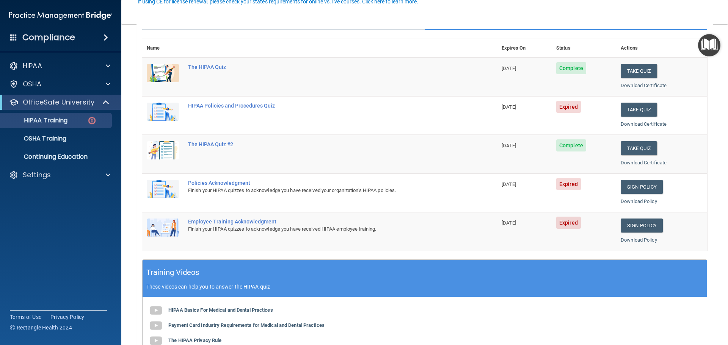 This screenshot has width=728, height=345. What do you see at coordinates (221, 310) in the screenshot?
I see `b: HIPAA Basics For Medical and Dental Practices` at bounding box center [221, 310].